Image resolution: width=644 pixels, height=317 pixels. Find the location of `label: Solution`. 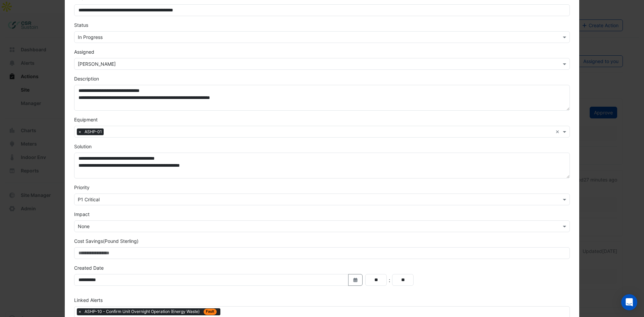

label: Solution is located at coordinates (83, 146).